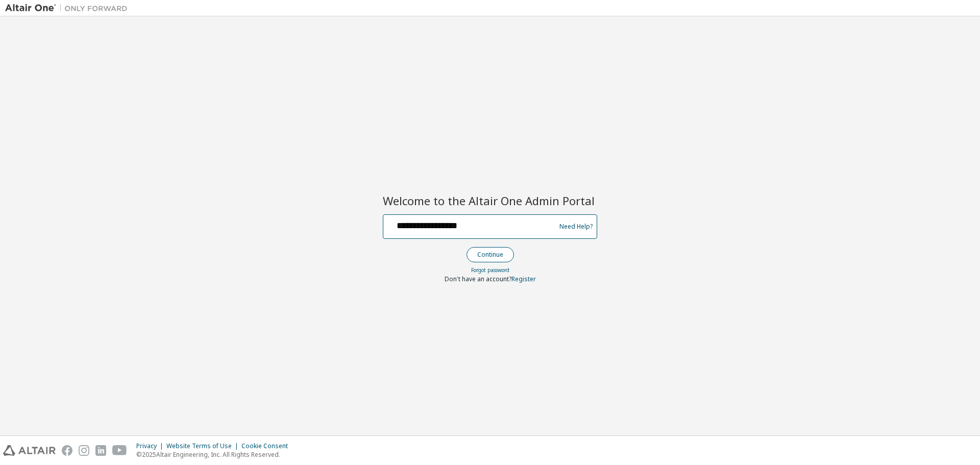  What do you see at coordinates (119, 450) in the screenshot?
I see `img: youtube.svg` at bounding box center [119, 450].